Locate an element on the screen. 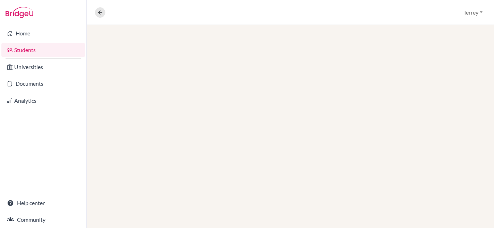 The image size is (494, 228). a: Universities is located at coordinates (43, 67).